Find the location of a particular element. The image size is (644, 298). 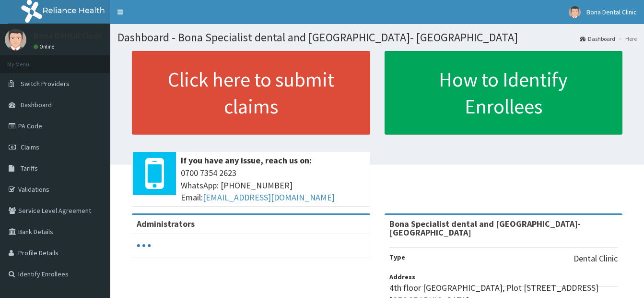

p: Dental Clinic is located at coordinates (596, 258).